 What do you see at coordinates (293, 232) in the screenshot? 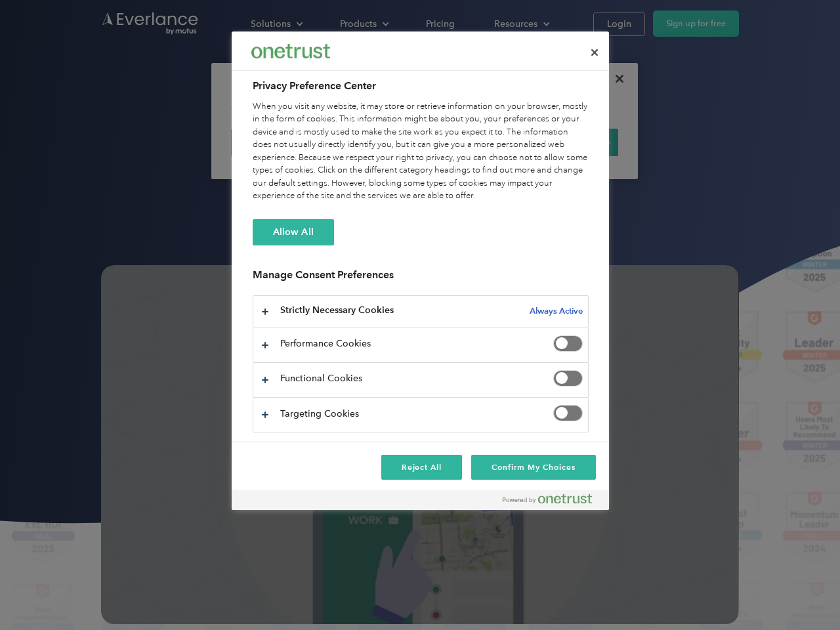
I see `button: Allow All` at bounding box center [293, 232].